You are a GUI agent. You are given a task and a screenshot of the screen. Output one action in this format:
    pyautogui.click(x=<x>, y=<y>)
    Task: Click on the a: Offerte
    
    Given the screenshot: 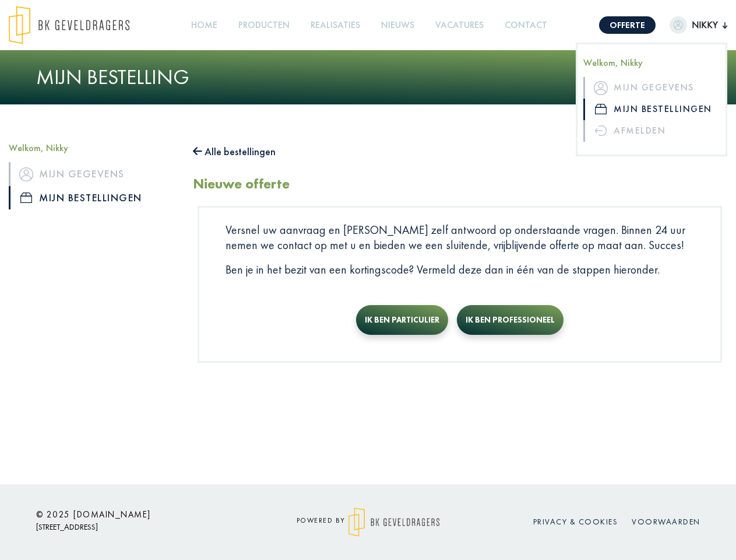 What is the action you would take?
    pyautogui.click(x=627, y=25)
    